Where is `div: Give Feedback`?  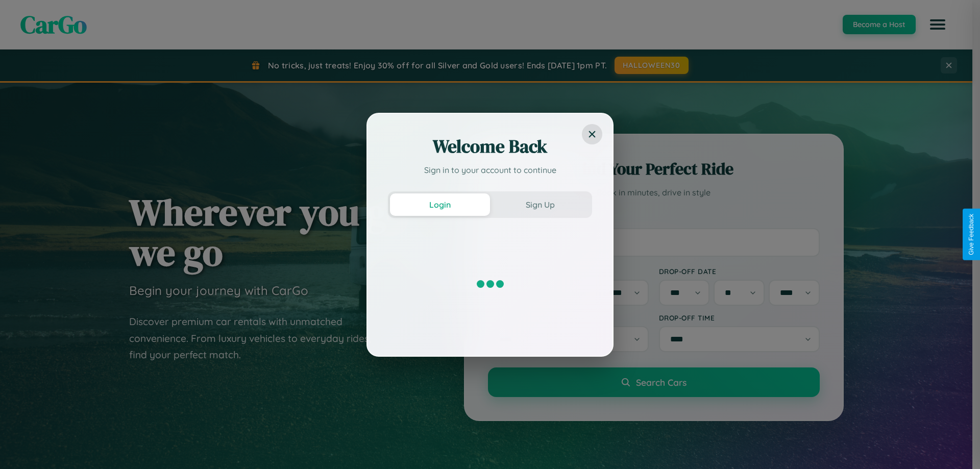
div: Give Feedback is located at coordinates (971, 234).